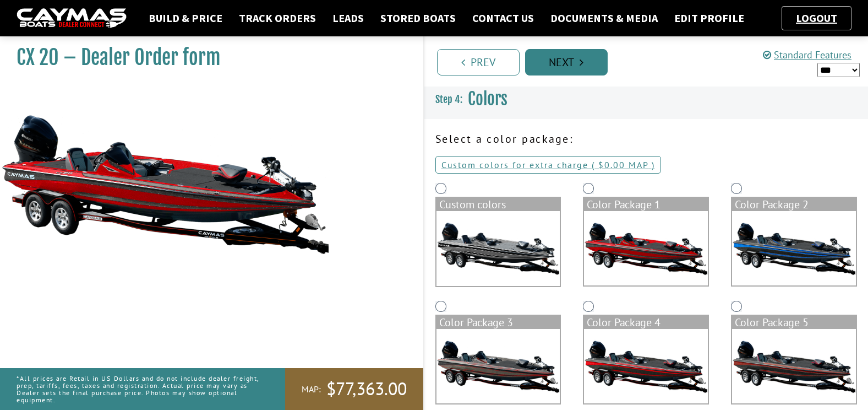 The image size is (868, 410). I want to click on div: Color Package 5, so click(794, 322).